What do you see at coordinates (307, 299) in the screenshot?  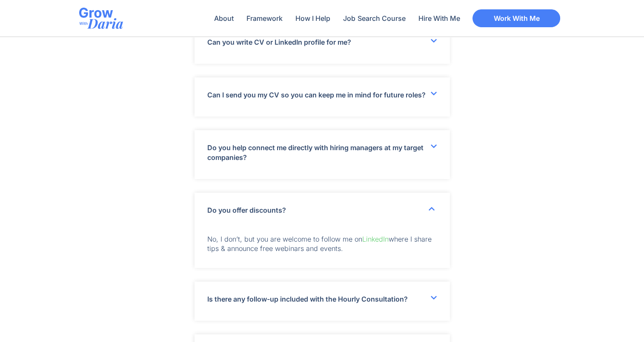 I see `a: Is there any follow-up included with the Hourly Consultation?` at bounding box center [307, 299].